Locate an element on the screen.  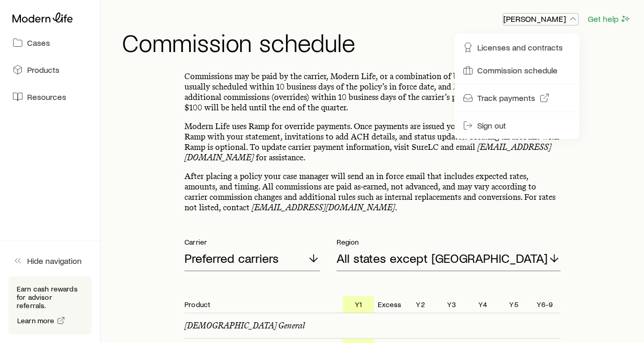
button: Sign out is located at coordinates (517, 126).